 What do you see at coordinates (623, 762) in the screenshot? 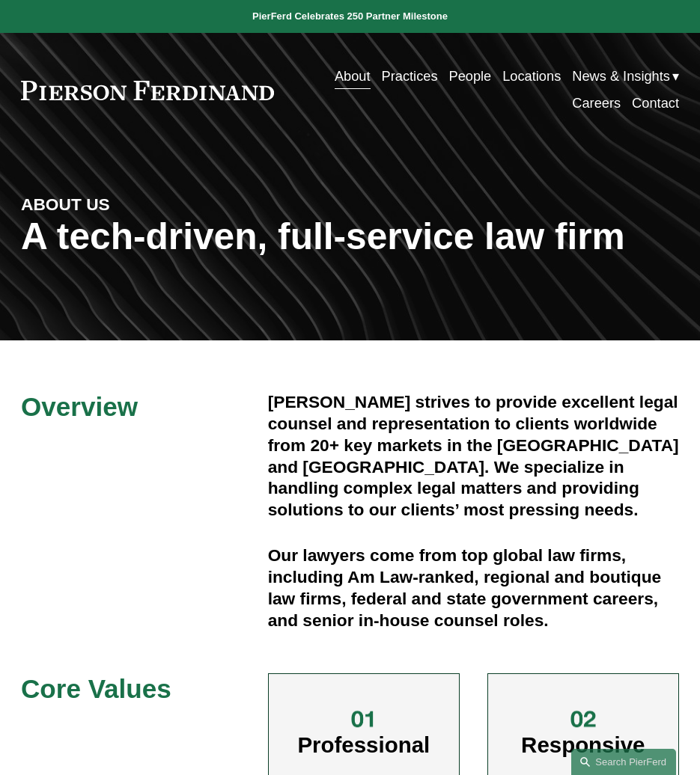
I see `a: Search this site` at bounding box center [623, 762].